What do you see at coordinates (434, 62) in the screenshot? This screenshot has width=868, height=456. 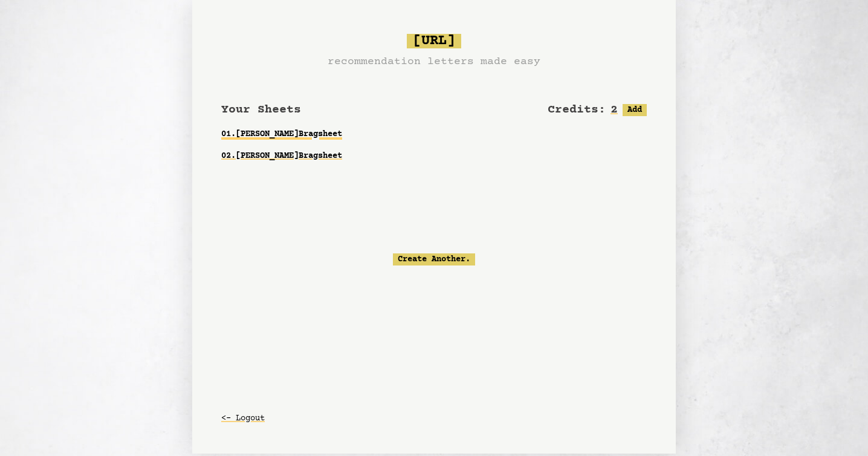 I see `h3: recommendation letters made easy` at bounding box center [434, 62].